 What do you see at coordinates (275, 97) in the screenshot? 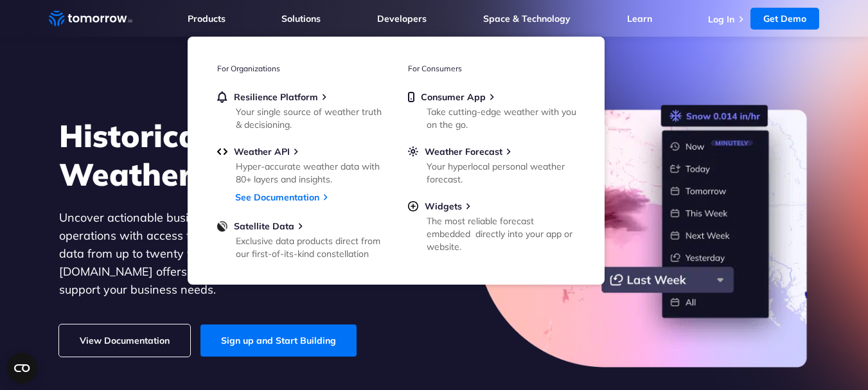
I see `span: Resilience Platform` at bounding box center [275, 97].